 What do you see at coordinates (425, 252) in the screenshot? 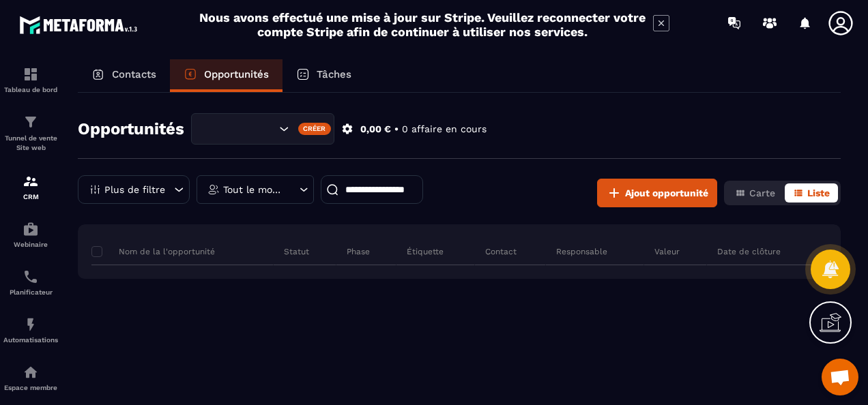
I see `p: Étiquette` at bounding box center [425, 252].